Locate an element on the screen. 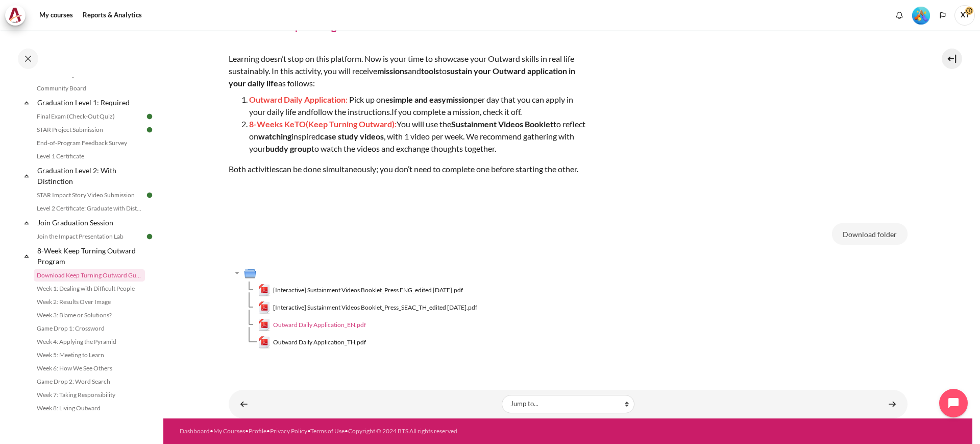  a: Week 7: Taking Responsibility is located at coordinates (89, 395).